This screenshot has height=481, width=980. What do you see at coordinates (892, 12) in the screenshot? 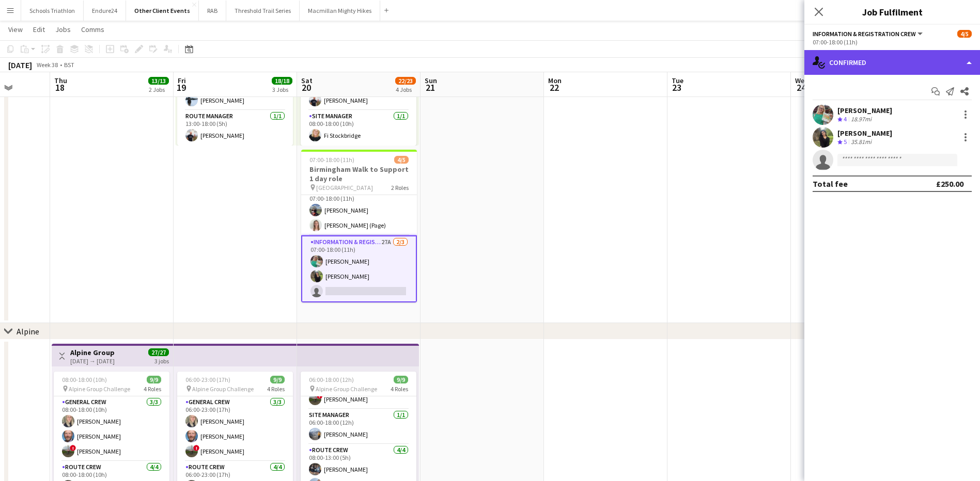
I see `h3: Job Fulfilment` at bounding box center [892, 12].